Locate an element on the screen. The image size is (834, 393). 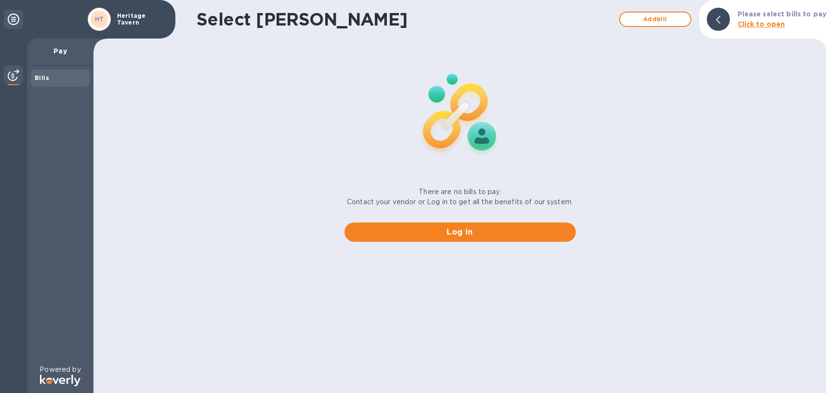
b: Please select bills to pay is located at coordinates (782, 14).